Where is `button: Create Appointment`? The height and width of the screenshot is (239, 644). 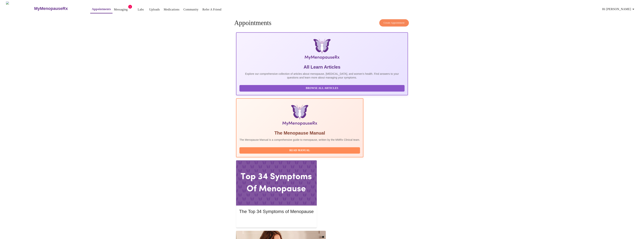 button: Create Appointment is located at coordinates (394, 23).